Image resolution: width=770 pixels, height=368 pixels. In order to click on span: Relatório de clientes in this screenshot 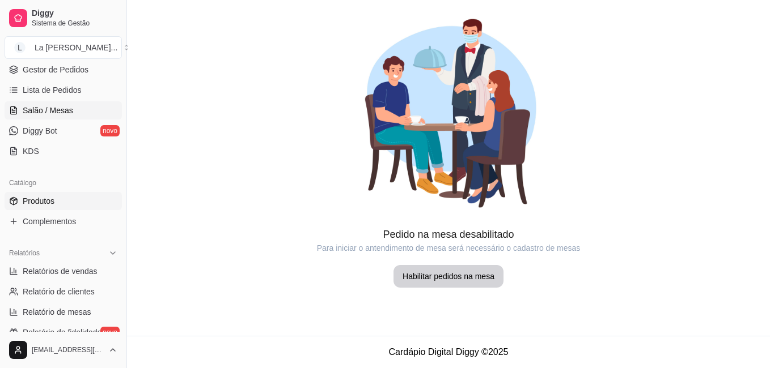, I will do `click(58, 292)`.